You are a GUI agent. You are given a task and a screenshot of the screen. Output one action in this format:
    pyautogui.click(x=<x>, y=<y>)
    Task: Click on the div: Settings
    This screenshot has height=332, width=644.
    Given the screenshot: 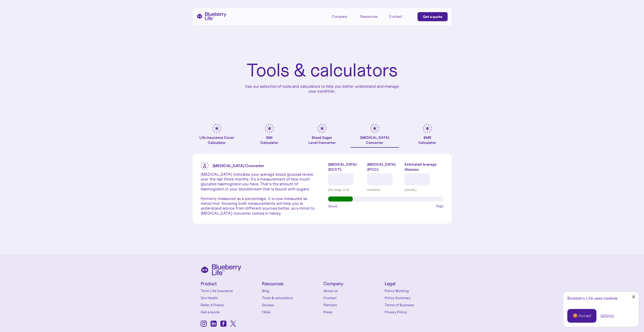 What is the action you would take?
    pyautogui.click(x=607, y=316)
    